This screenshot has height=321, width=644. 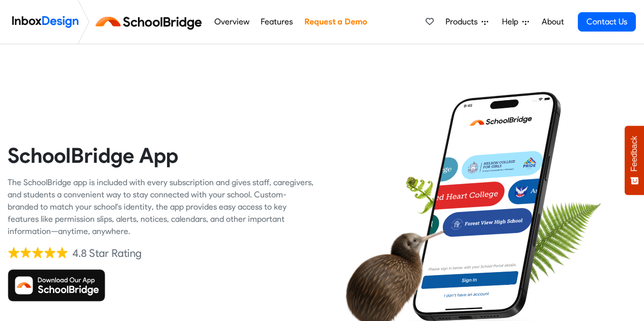 What do you see at coordinates (607, 22) in the screenshot?
I see `a: Contact Us` at bounding box center [607, 22].